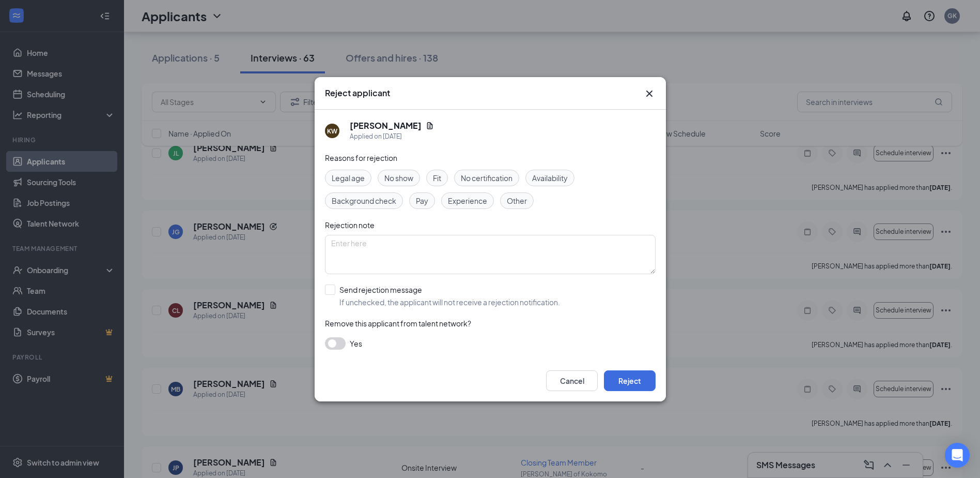  I want to click on span: No show, so click(398, 178).